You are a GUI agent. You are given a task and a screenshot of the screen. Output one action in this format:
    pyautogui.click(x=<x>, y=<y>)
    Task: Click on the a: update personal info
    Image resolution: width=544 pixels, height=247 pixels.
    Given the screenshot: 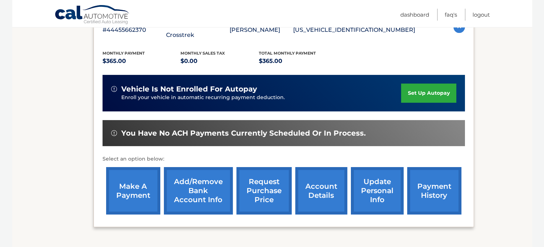 What is the action you would take?
    pyautogui.click(x=377, y=190)
    